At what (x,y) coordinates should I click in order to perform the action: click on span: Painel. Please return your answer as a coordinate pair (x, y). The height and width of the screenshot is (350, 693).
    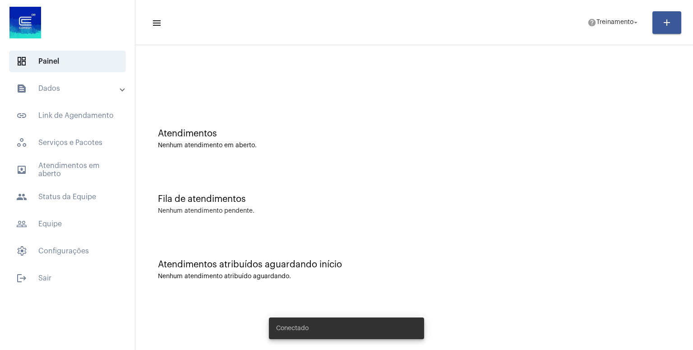
    Looking at the image, I should click on (67, 61).